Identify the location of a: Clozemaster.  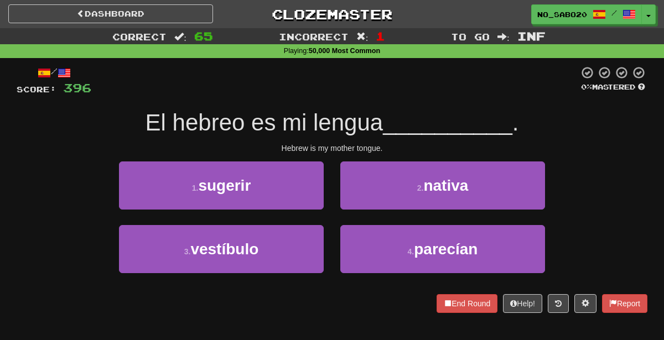
(332, 14).